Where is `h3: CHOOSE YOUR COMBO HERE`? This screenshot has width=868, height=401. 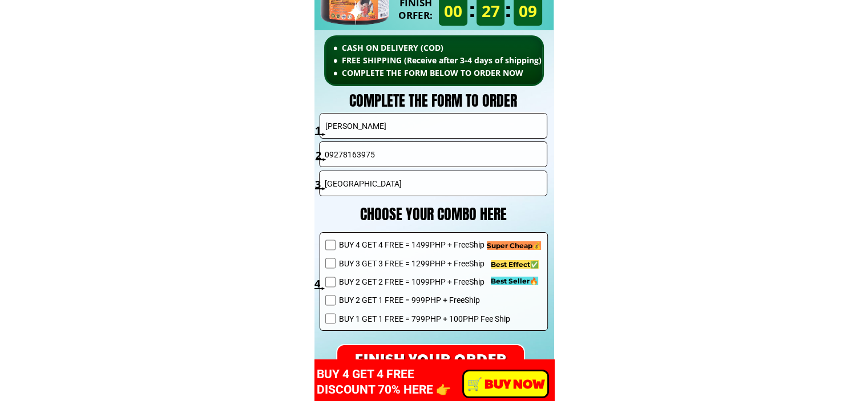 h3: CHOOSE YOUR COMBO HERE is located at coordinates (433, 214).